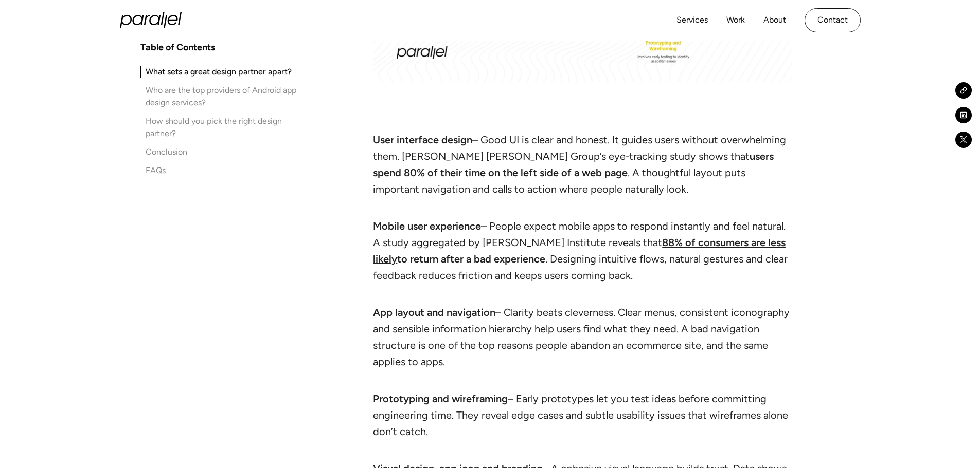 The width and height of the screenshot is (980, 468). I want to click on a: About, so click(775, 20).